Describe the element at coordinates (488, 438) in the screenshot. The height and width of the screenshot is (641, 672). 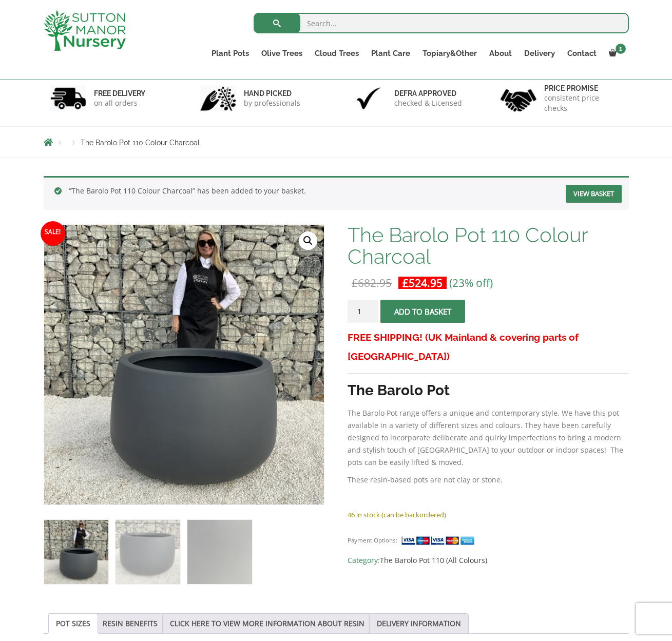
I see `p: The Barolo Pot range offers a unique and contemporary style. We have this pot available in a vari...` at that location.